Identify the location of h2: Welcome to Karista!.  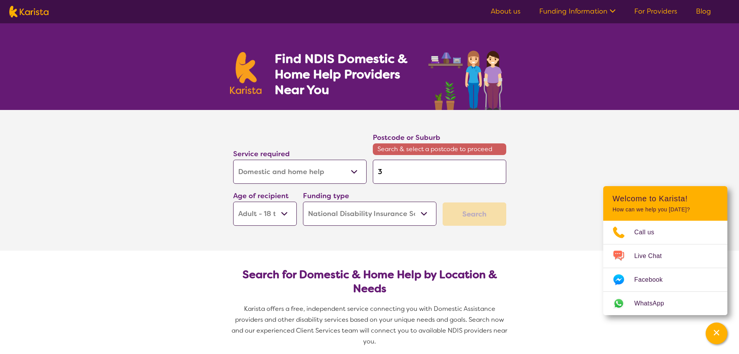
(666, 198).